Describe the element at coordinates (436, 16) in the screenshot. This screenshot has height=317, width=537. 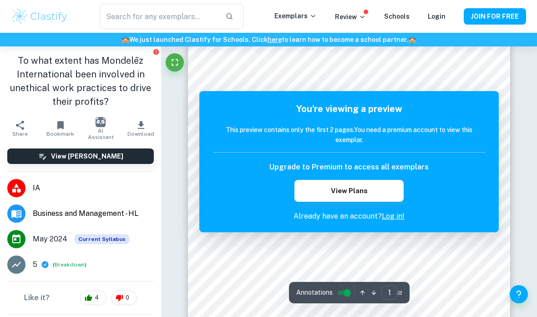
I see `a: Login` at that location.